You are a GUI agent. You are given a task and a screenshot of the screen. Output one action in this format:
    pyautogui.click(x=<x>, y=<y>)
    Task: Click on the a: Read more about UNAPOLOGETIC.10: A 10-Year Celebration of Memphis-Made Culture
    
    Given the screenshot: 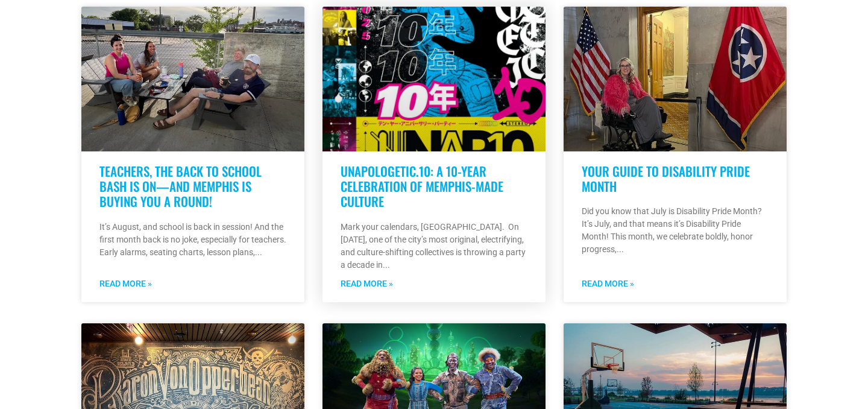 What is the action you would take?
    pyautogui.click(x=366, y=284)
    